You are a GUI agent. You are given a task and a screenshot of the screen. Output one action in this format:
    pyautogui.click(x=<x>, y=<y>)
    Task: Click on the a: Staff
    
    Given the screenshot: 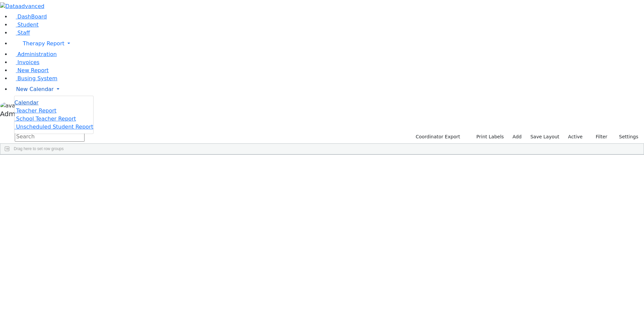 What is the action you would take?
    pyautogui.click(x=20, y=32)
    